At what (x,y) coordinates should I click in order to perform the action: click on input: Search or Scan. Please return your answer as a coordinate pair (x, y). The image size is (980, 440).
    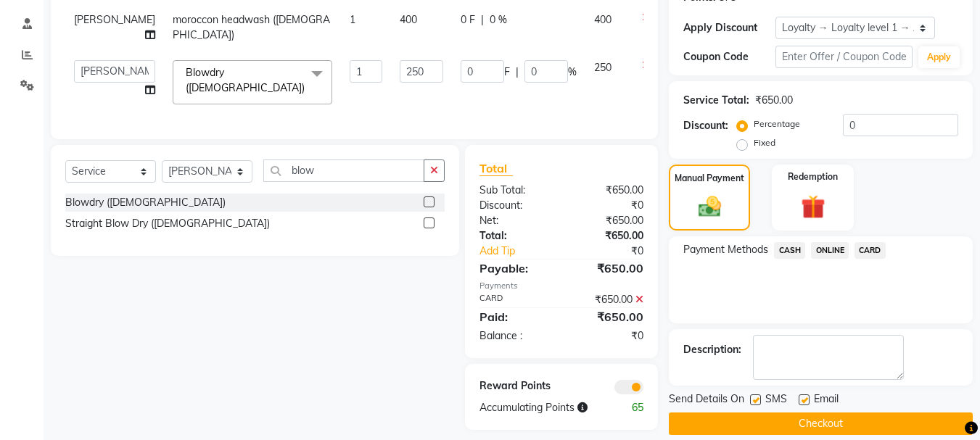
    Looking at the image, I should click on (344, 171).